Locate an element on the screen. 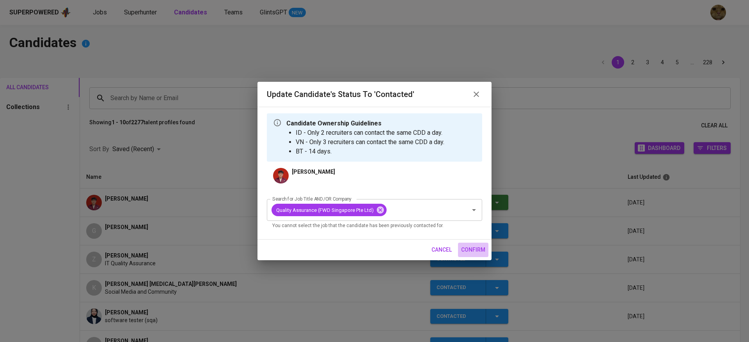  li: ID - Only 2 recruiters can contact the same CDD a day. is located at coordinates (370, 133).